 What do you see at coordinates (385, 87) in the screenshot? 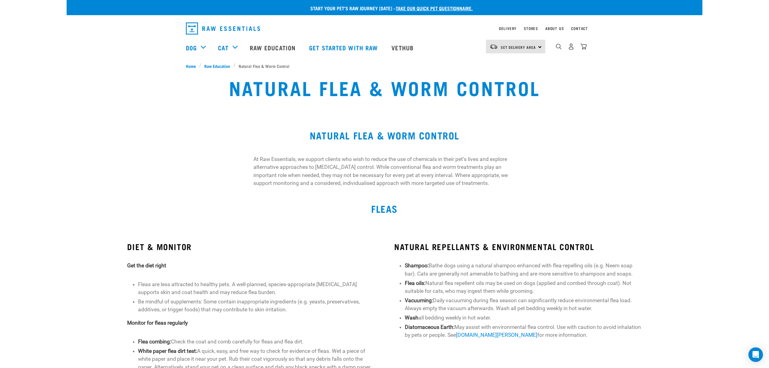
I see `h1: Natural Flea & Worm Control` at bounding box center [385, 87].